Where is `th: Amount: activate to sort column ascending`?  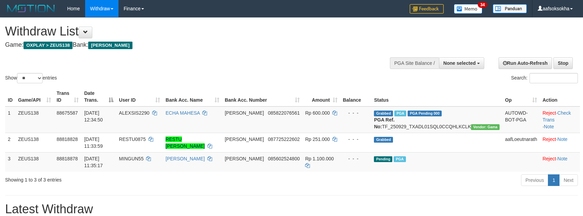 th: Amount: activate to sort column ascending is located at coordinates (321, 96).